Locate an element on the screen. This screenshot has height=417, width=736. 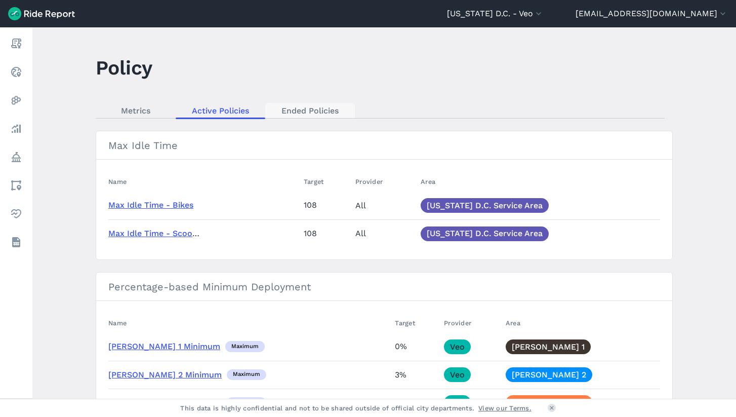
a: Health is located at coordinates (16, 214).